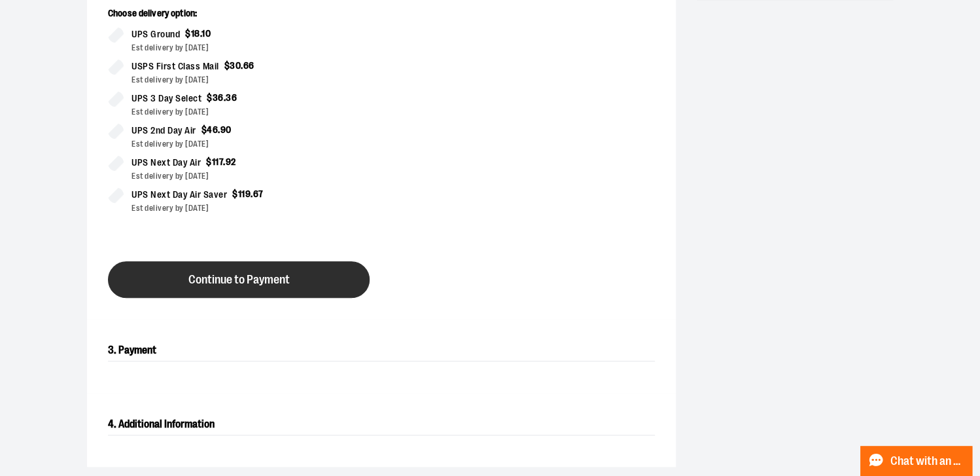  I want to click on span: 46, so click(212, 130).